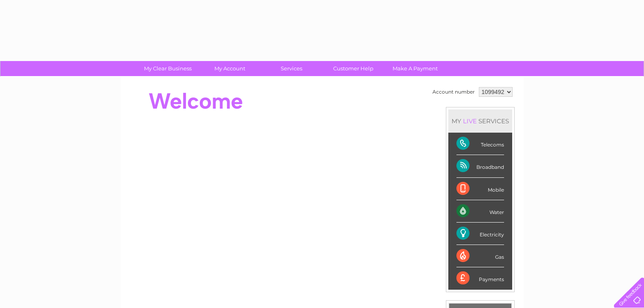  I want to click on a: Customer Help, so click(353, 69).